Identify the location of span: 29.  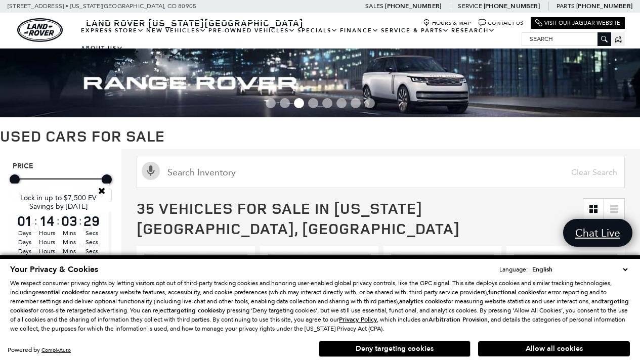
(91, 221).